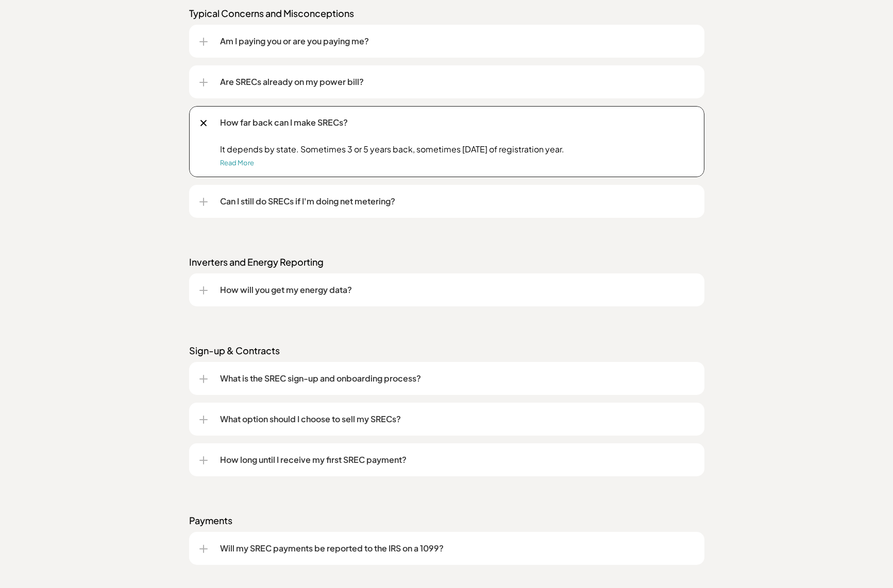 This screenshot has height=588, width=893. I want to click on p: Are SRECs already on my power bill?, so click(457, 82).